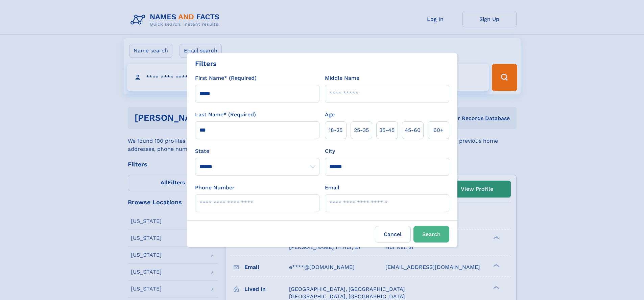 This screenshot has height=300, width=644. I want to click on button: Search, so click(432, 234).